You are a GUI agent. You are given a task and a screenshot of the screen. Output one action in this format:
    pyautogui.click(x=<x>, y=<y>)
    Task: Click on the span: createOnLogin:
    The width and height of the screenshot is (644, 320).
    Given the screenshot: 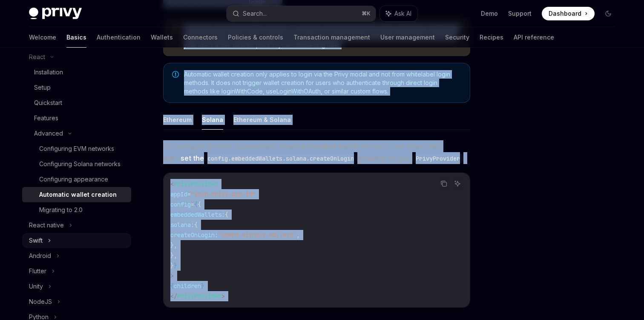 What is the action you would take?
    pyautogui.click(x=194, y=235)
    